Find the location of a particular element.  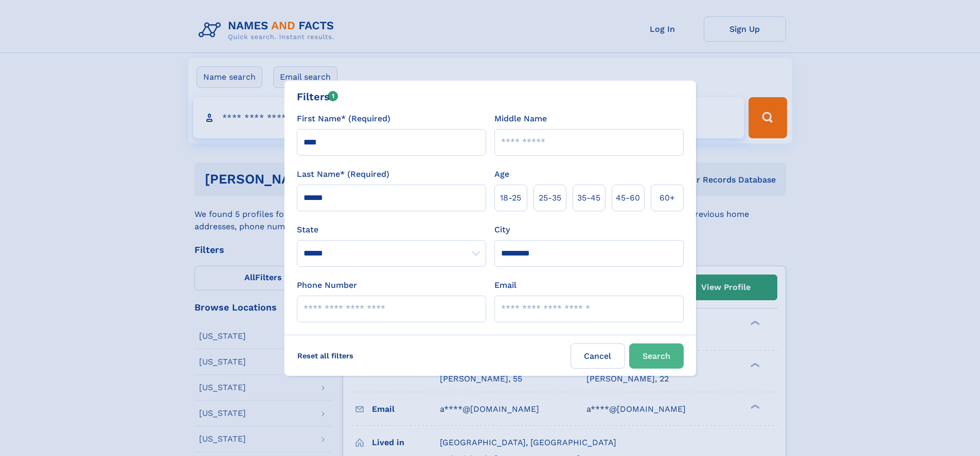

label: Middle Name is located at coordinates (520, 119).